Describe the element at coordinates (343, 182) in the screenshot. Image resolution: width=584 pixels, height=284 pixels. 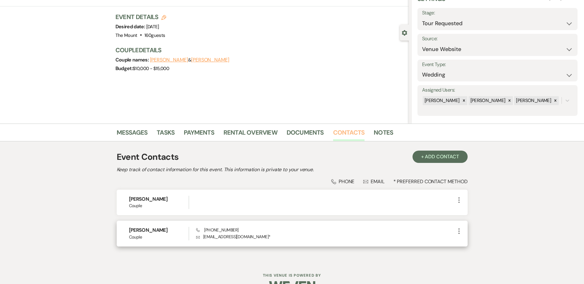
I see `div: Phone` at that location.